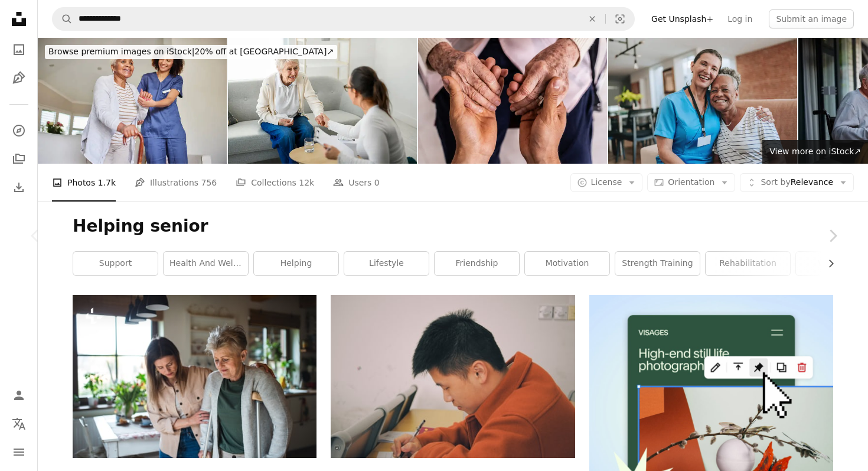 This screenshot has height=471, width=868. What do you see at coordinates (606, 182) in the screenshot?
I see `span: License` at bounding box center [606, 182].